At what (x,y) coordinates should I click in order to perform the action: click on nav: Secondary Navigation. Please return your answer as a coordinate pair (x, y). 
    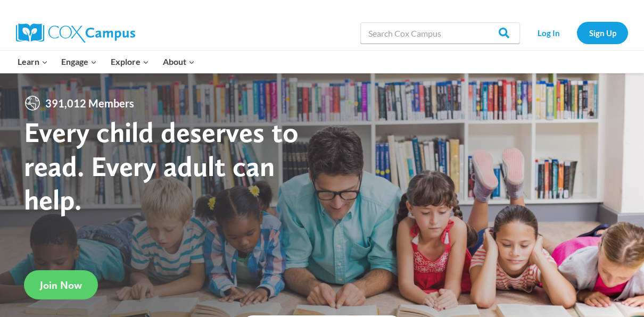
    Looking at the image, I should click on (576, 32).